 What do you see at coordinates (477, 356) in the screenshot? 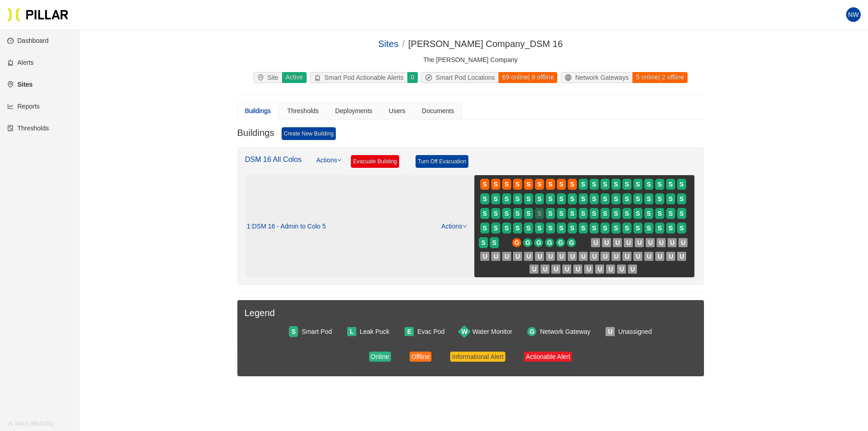
I see `div: Informational Alert` at bounding box center [477, 356].